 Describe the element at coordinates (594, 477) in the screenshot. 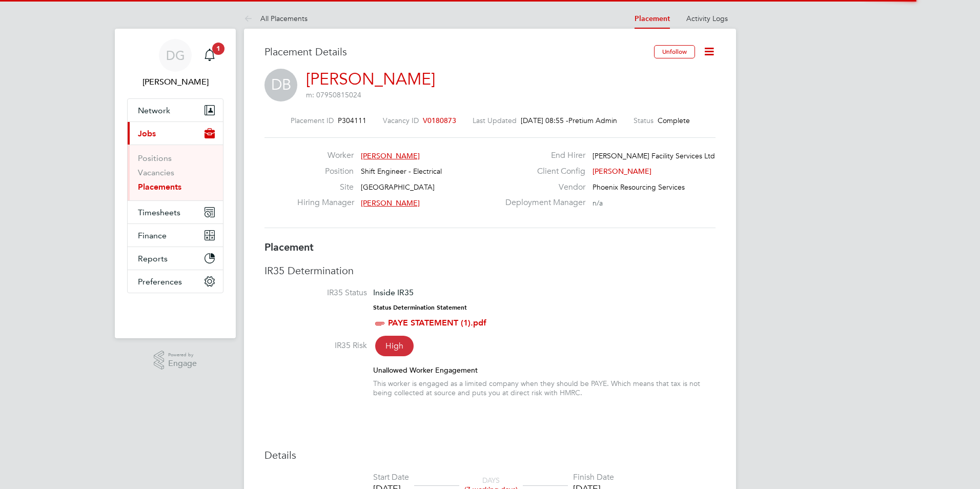

I see `div: Finish Date` at that location.